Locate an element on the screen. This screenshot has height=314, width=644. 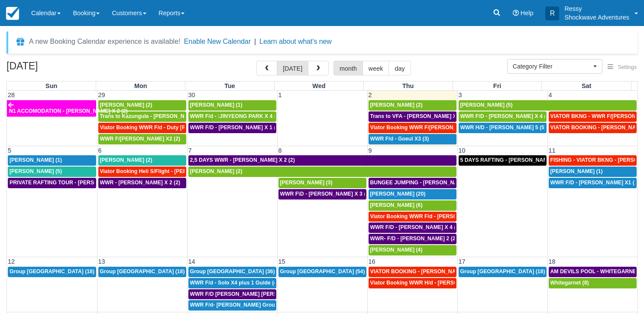
span: Help is located at coordinates (528, 13).